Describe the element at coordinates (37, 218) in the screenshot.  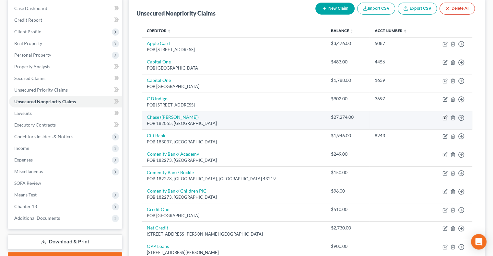
I see `span: Additional Documents` at that location.